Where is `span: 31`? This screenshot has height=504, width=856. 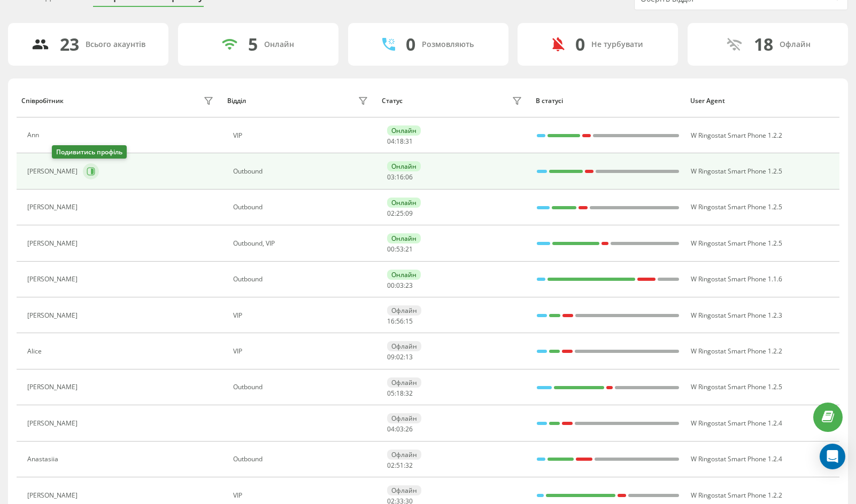 span: 31 is located at coordinates (409, 141).